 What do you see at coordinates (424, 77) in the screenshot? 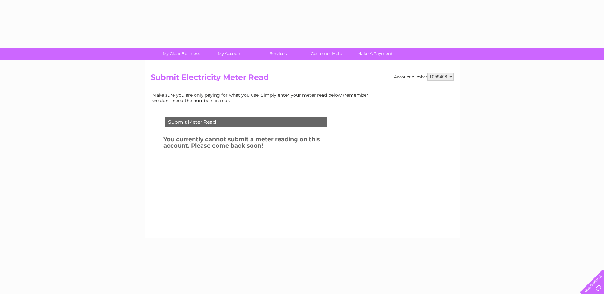
I see `div: Account number` at bounding box center [424, 77].